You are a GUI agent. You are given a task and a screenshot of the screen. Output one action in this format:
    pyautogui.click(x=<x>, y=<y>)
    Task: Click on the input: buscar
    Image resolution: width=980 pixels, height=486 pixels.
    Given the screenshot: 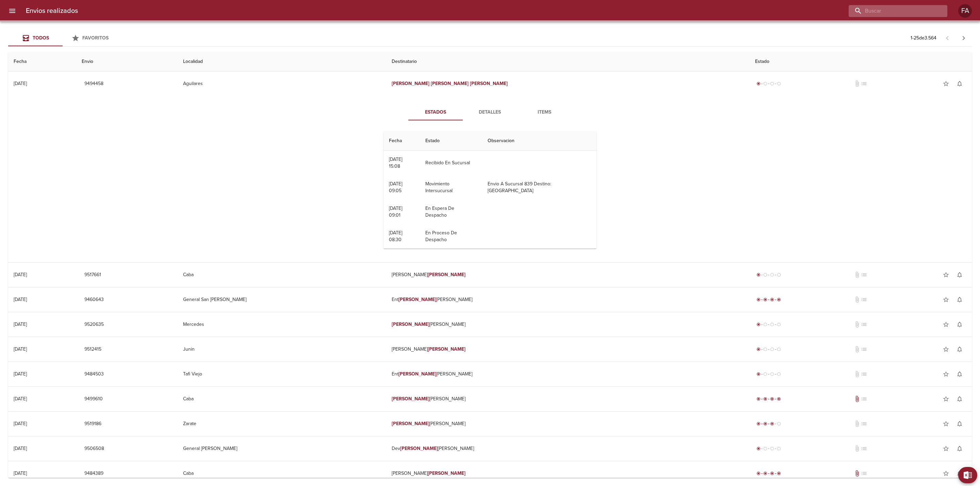 What is the action you would take?
    pyautogui.click(x=892, y=11)
    